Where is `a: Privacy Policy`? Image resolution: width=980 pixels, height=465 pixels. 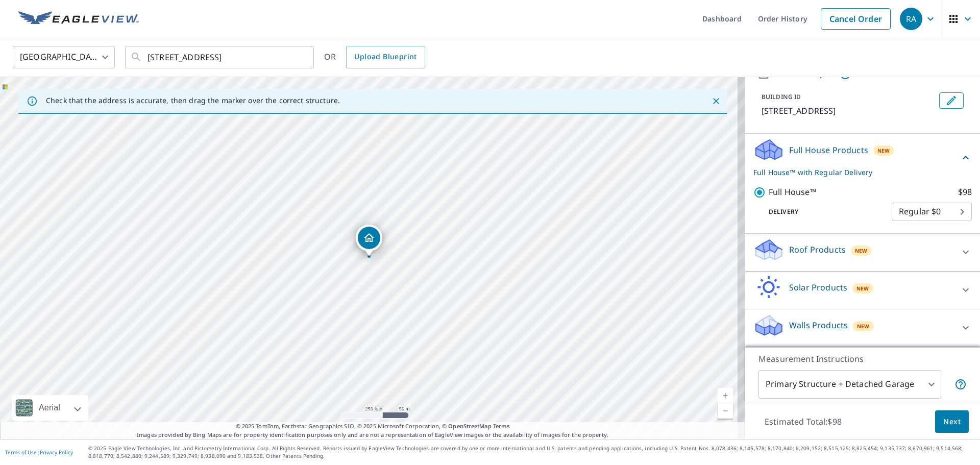
a: Privacy Policy is located at coordinates (56, 452).